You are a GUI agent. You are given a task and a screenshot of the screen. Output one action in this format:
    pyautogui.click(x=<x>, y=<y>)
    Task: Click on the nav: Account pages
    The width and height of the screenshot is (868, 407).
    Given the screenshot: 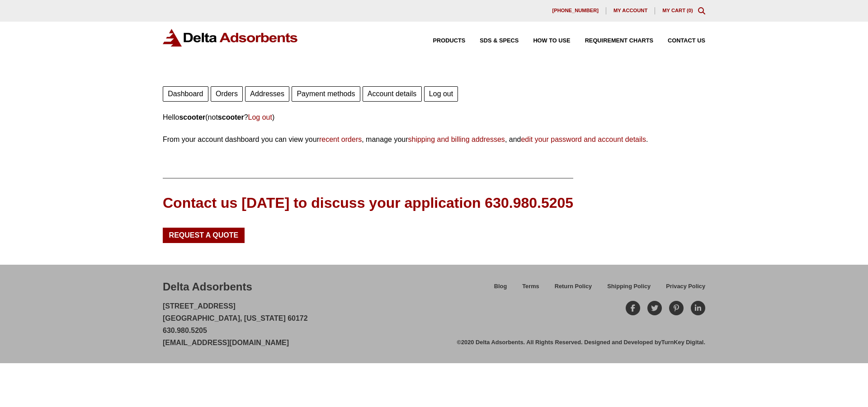 What is the action you would take?
    pyautogui.click(x=434, y=92)
    